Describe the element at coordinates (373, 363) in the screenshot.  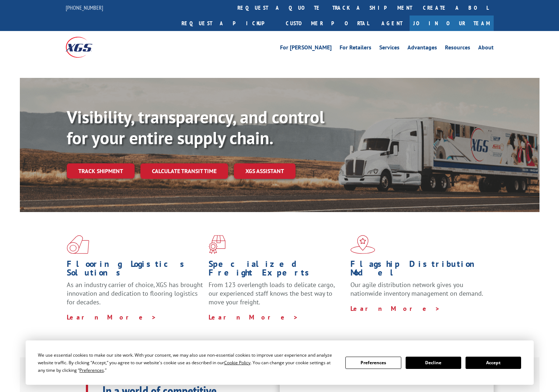
I see `button: Preferences` at that location.